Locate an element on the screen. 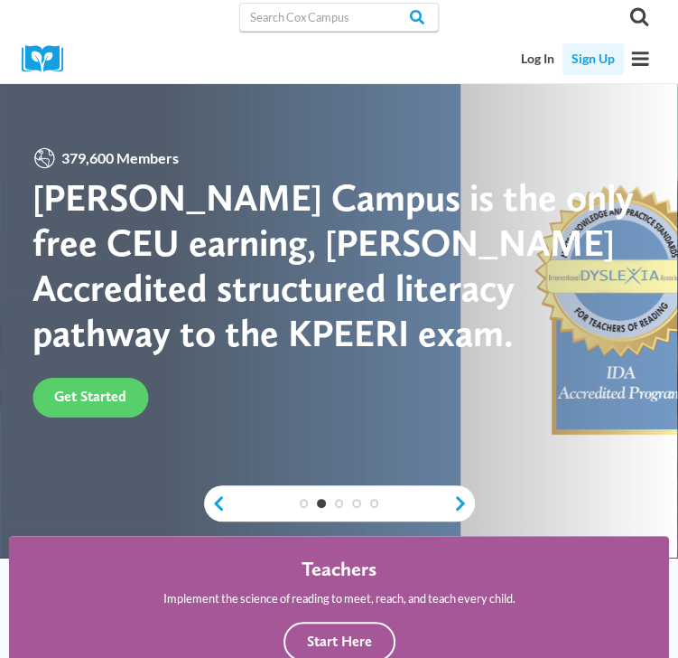  a: 3 is located at coordinates (340, 503).